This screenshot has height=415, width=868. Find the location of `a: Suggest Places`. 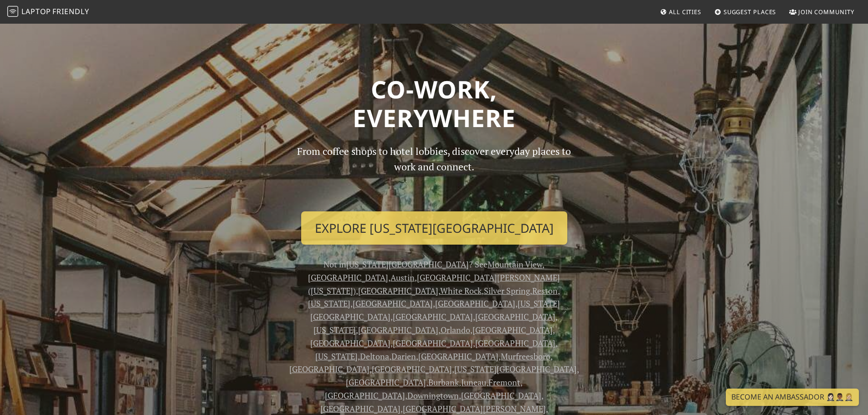

a: Suggest Places is located at coordinates (746, 12).